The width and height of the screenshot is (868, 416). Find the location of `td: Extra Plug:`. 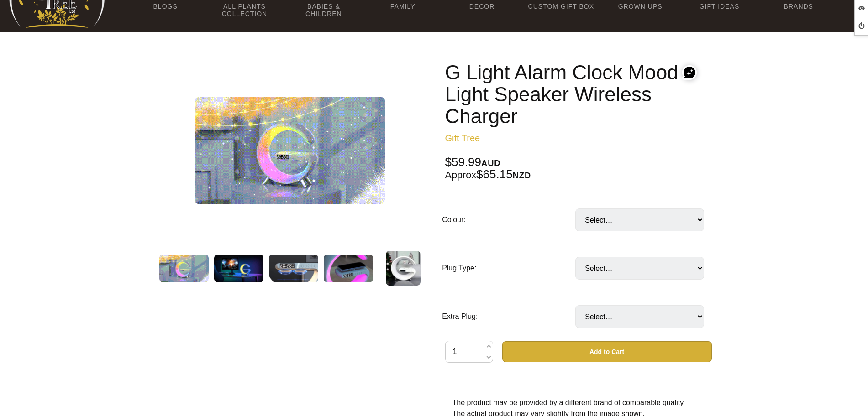

td: Extra Plug: is located at coordinates (508, 317).